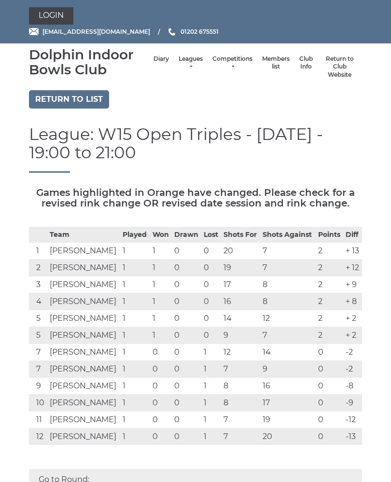 This screenshot has width=391, height=482. Describe the element at coordinates (38, 285) in the screenshot. I see `td: 3` at that location.